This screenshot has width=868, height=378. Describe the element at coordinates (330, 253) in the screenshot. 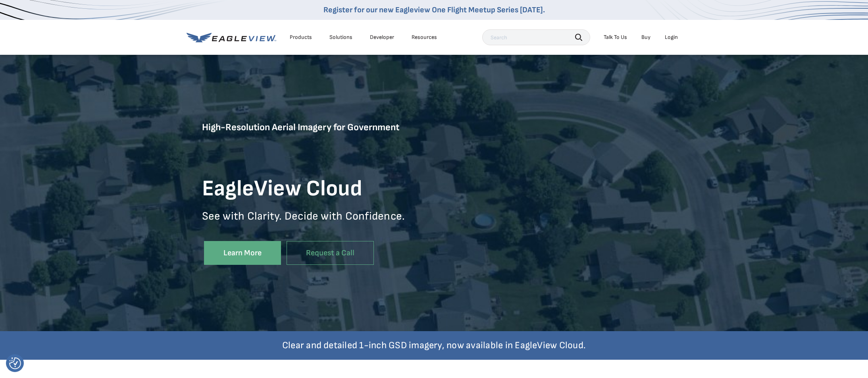

I see `a: Request a Call` at that location.